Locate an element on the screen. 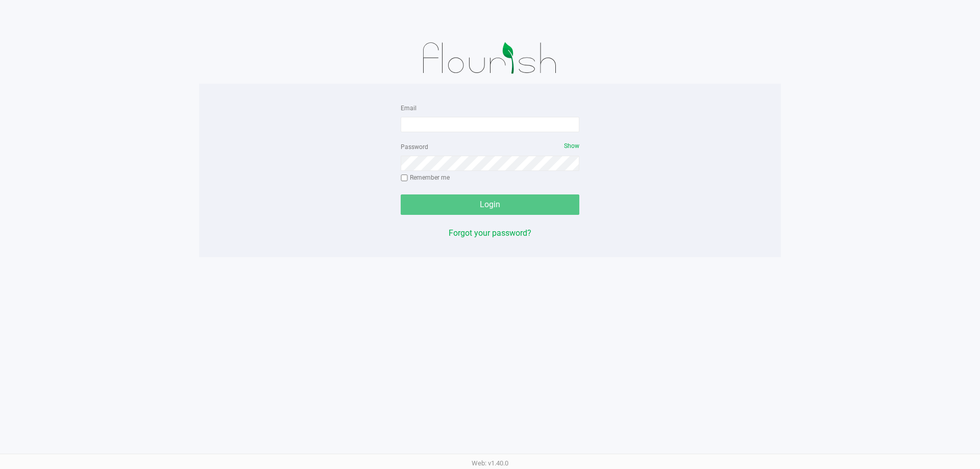 The width and height of the screenshot is (980, 469). label: Email is located at coordinates (408, 108).